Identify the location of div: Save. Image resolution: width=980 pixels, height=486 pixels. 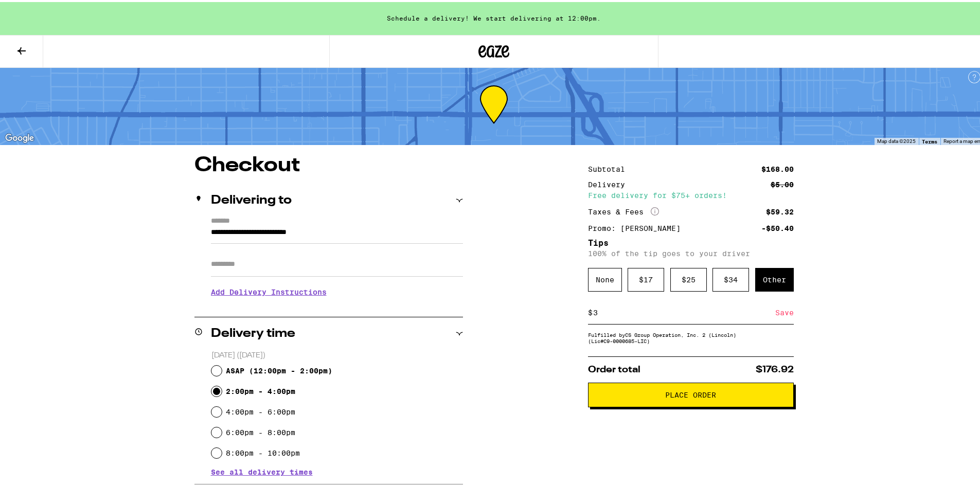
(785, 311).